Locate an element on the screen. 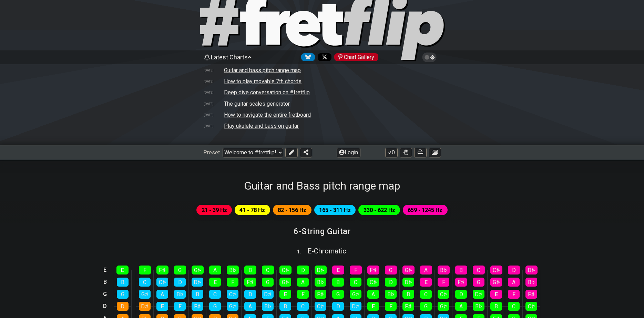 The height and width of the screenshot is (318, 644). a: Follow #fretflip at X is located at coordinates (323, 57).